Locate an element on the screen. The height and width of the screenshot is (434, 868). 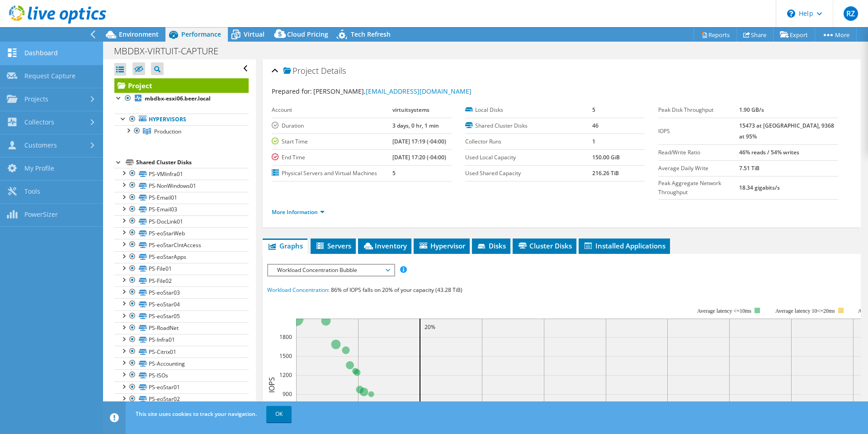
a: PS-eoStar03 is located at coordinates (181, 292).